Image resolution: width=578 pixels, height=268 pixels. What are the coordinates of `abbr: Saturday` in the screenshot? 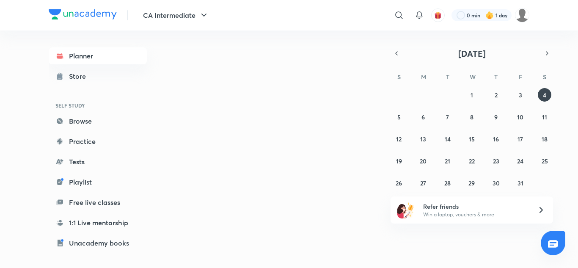 It's located at (545, 77).